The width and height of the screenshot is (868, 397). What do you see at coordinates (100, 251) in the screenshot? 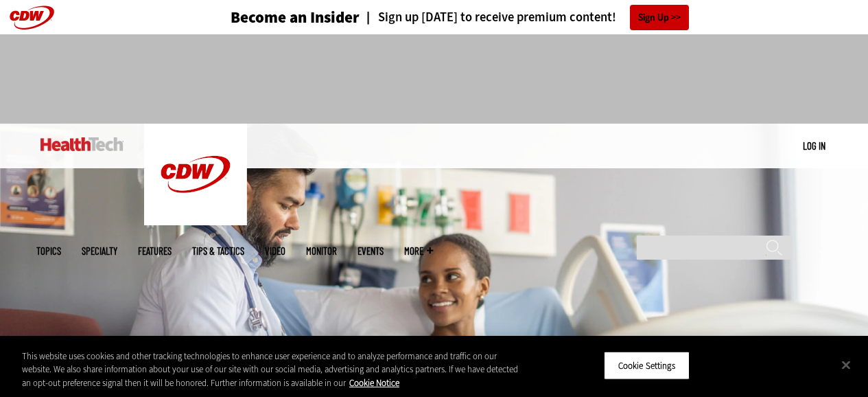
I see `span: Specialty` at bounding box center [100, 251].